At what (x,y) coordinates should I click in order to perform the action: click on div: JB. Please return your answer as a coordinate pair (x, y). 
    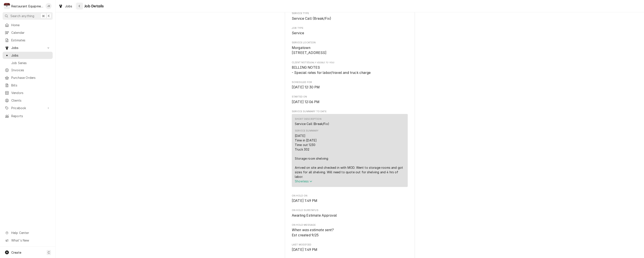
    Looking at the image, I should click on (48, 6).